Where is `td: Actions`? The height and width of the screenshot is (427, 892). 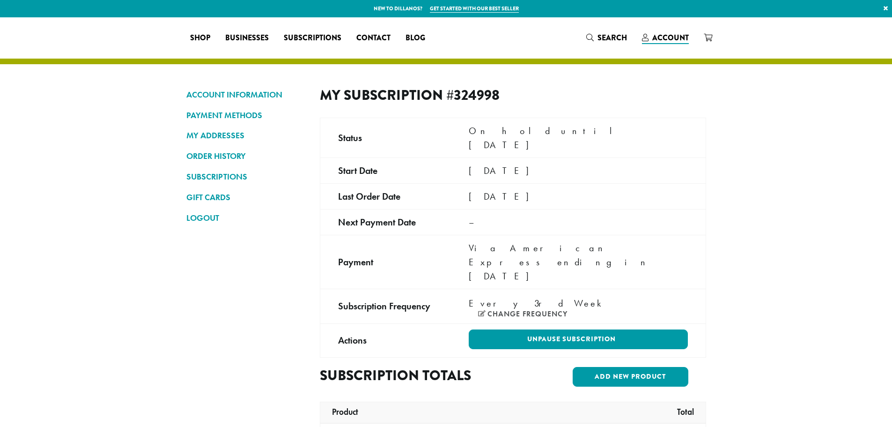
td: Actions is located at coordinates (385, 340).